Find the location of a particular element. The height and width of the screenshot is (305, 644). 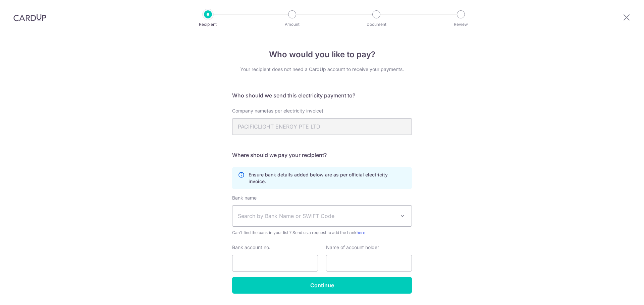

input: Continue is located at coordinates (322, 285).